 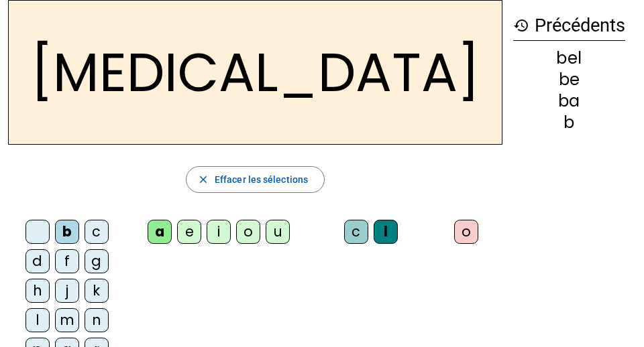 What do you see at coordinates (219, 232) in the screenshot?
I see `div: i` at bounding box center [219, 232].